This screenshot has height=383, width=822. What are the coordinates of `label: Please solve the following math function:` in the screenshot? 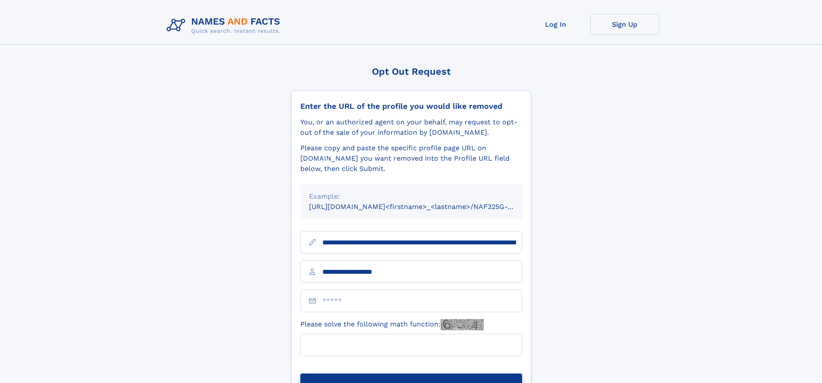 It's located at (392, 324).